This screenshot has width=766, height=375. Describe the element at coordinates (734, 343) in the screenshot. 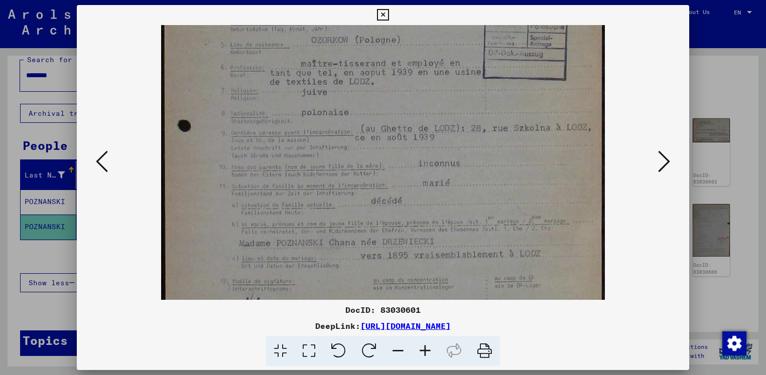

I see `div: Zustimmung ändern` at that location.